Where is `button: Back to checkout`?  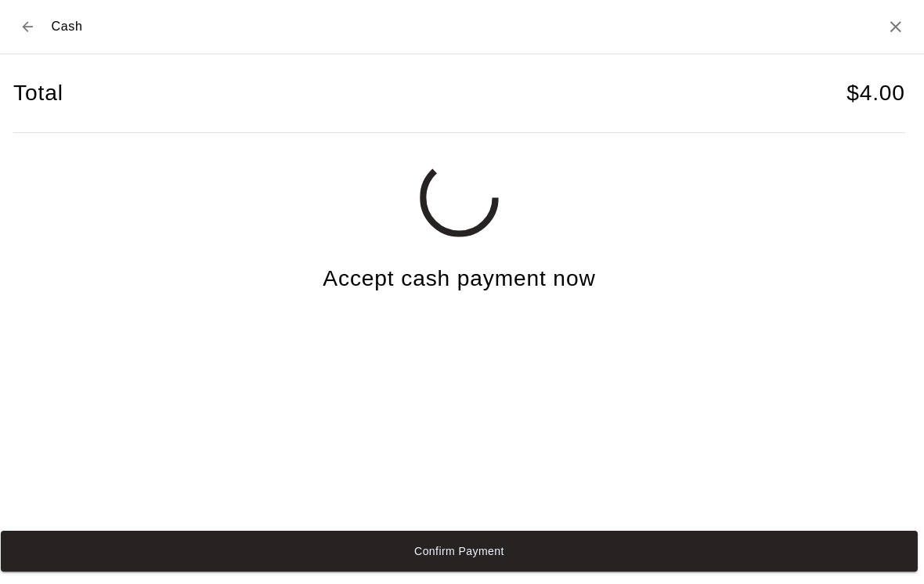
button: Back to checkout is located at coordinates (33, 27).